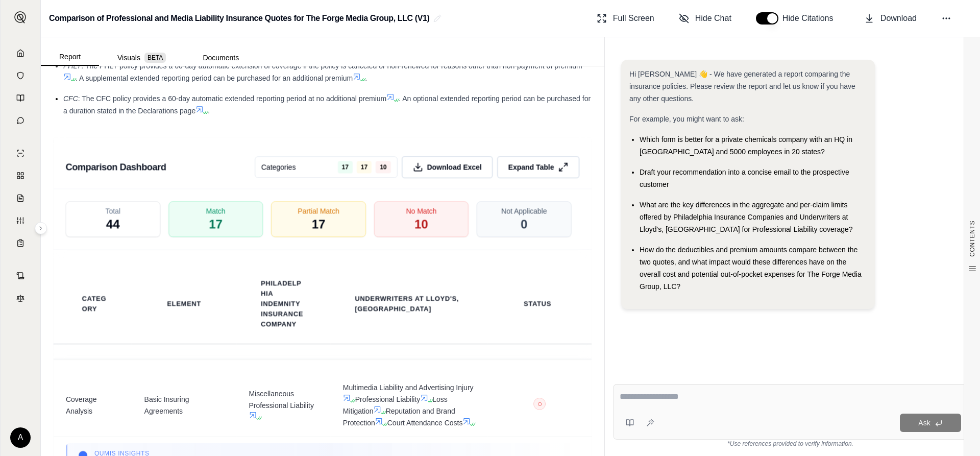 Image resolution: width=980 pixels, height=456 pixels. Describe the element at coordinates (283, 304) in the screenshot. I see `th: Philadelphia Indemnity Insurance Company` at that location.